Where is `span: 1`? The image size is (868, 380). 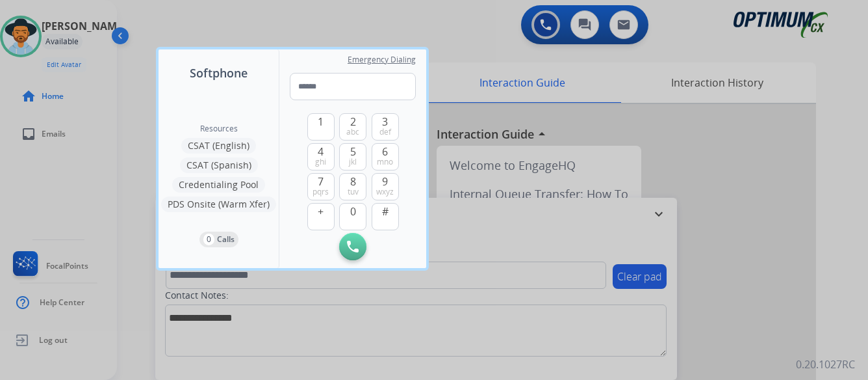 span: 1 is located at coordinates (321, 122).